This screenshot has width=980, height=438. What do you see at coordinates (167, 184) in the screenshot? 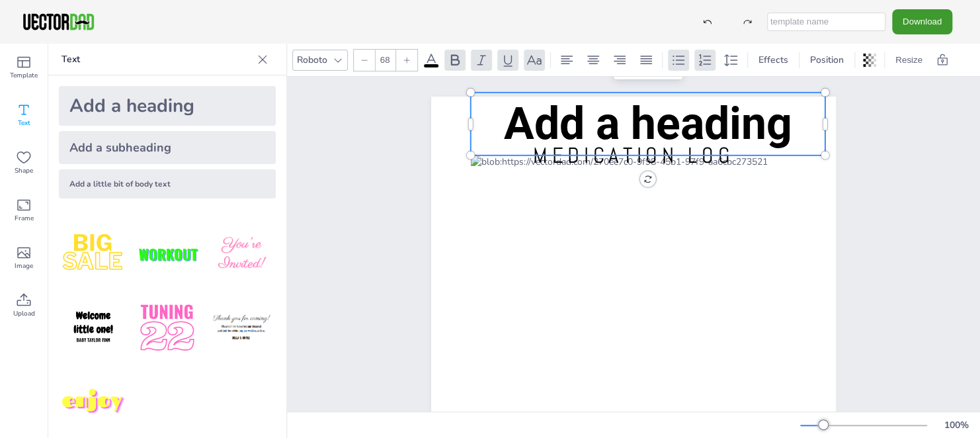
I see `div: Add a little bit of body text` at bounding box center [167, 184].